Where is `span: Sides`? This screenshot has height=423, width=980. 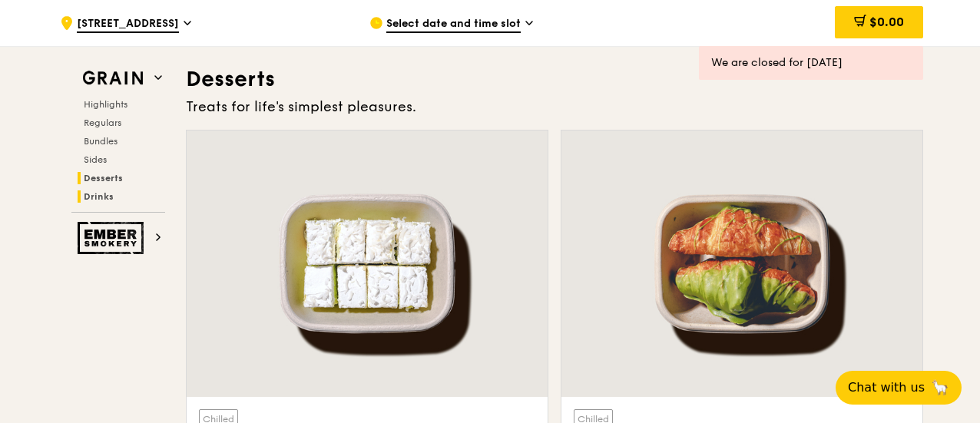
span: Sides is located at coordinates (95, 159).